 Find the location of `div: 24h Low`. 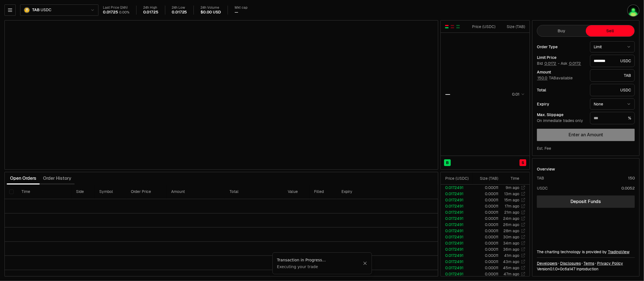

div: 24h Low is located at coordinates (179, 8).